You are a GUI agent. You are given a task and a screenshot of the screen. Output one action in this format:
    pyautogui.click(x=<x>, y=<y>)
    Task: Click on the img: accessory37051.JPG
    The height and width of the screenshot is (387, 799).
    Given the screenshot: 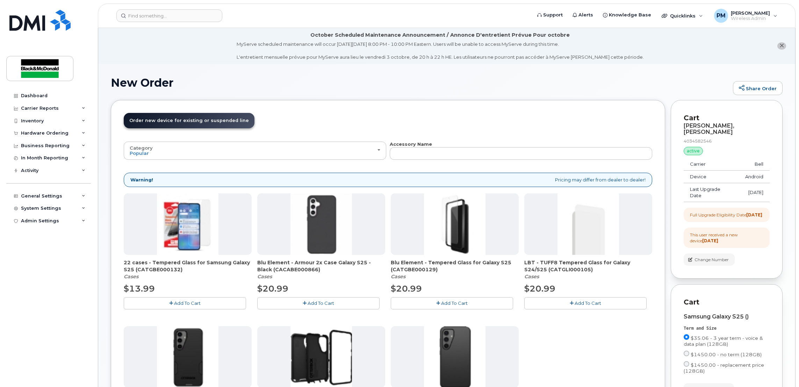 What is the action you would take?
    pyautogui.click(x=321, y=224)
    